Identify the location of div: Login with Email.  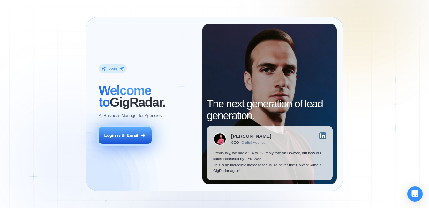
(121, 135).